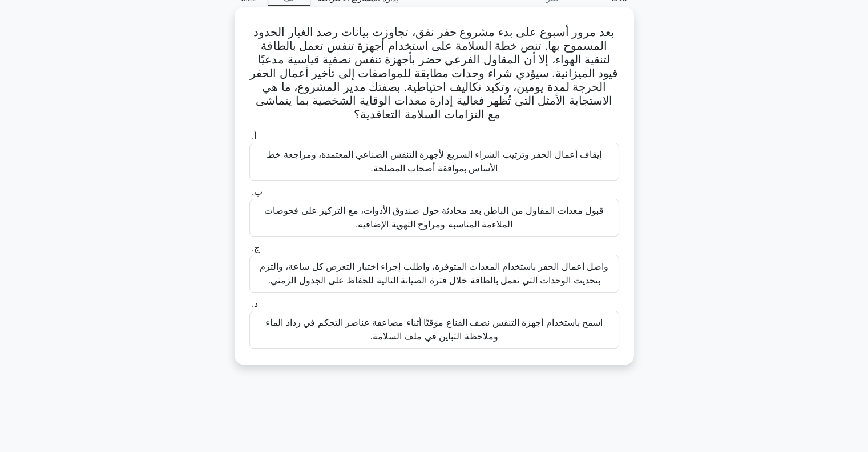  Describe the element at coordinates (434, 273) in the screenshot. I see `font: واصل أعمال الحفر باستخدام المعدات المتوفرة، واطلب إجراء اختبار التعرض كل ساعة، والتزم بتحديث الوح...` at that location.